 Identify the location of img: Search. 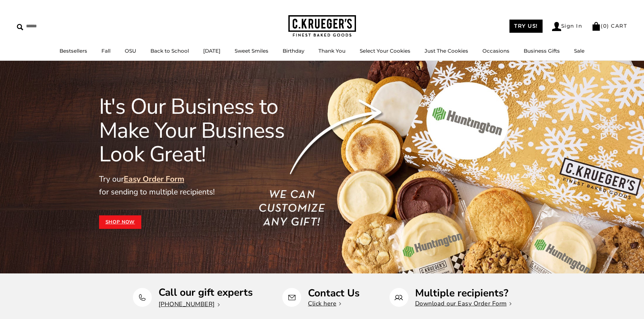
(20, 27).